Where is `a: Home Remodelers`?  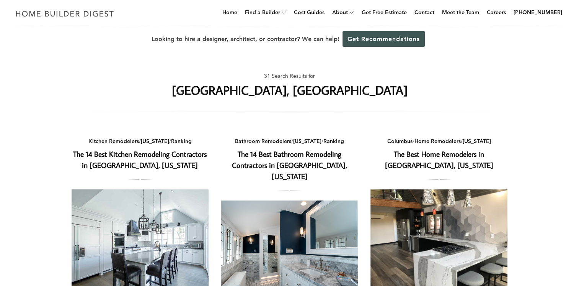 a: Home Remodelers is located at coordinates (438, 141).